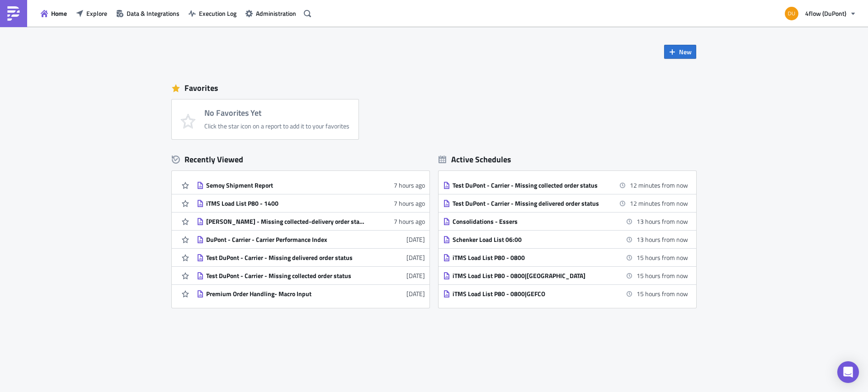 This screenshot has height=392, width=868. I want to click on h4: No Favorites Yet, so click(276, 113).